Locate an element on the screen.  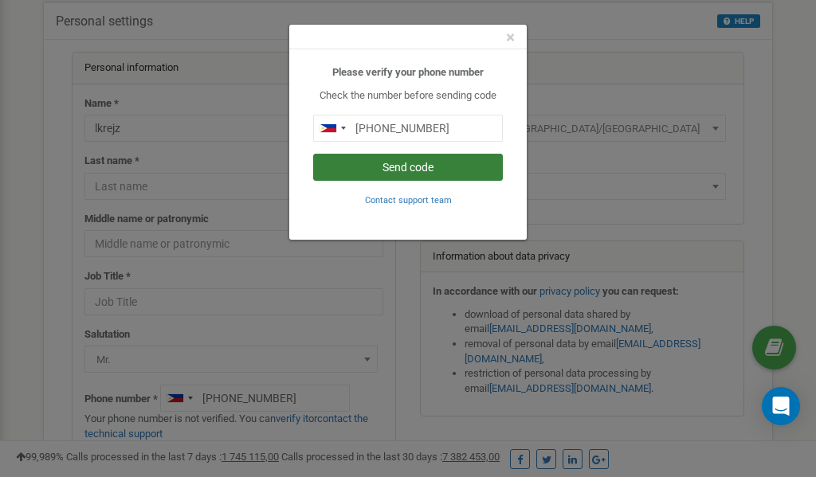
a: Contact support team is located at coordinates (408, 199).